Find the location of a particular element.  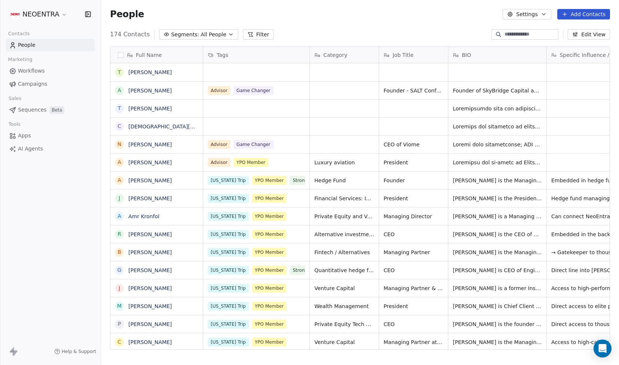

span: Apps is located at coordinates (24, 135).